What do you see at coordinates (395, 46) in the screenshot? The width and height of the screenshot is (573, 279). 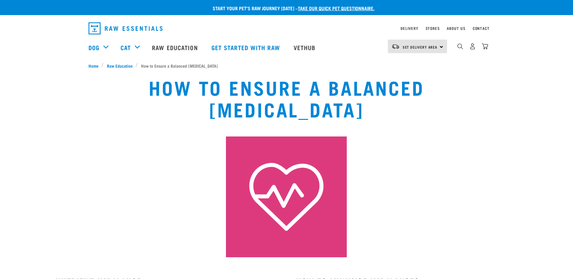 I see `img: van-moving.png` at bounding box center [395, 46].